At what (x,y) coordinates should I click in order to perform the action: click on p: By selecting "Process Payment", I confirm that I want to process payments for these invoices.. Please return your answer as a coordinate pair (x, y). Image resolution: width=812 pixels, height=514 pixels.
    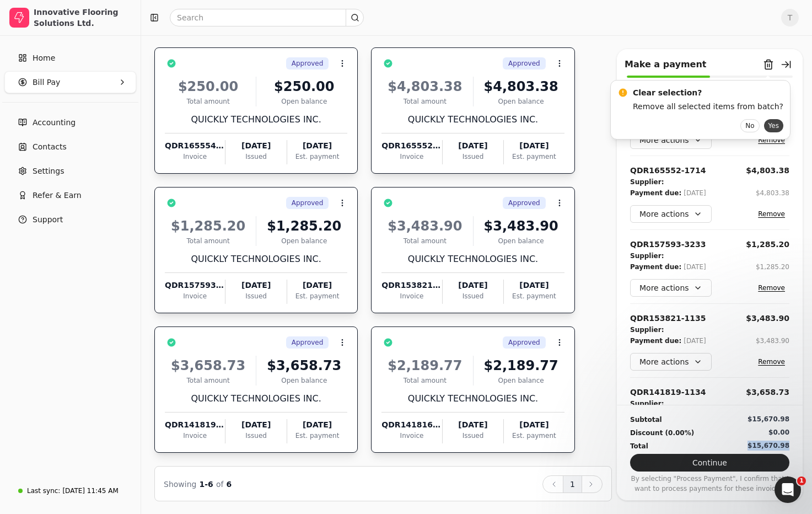
    Looking at the image, I should click on (709, 484).